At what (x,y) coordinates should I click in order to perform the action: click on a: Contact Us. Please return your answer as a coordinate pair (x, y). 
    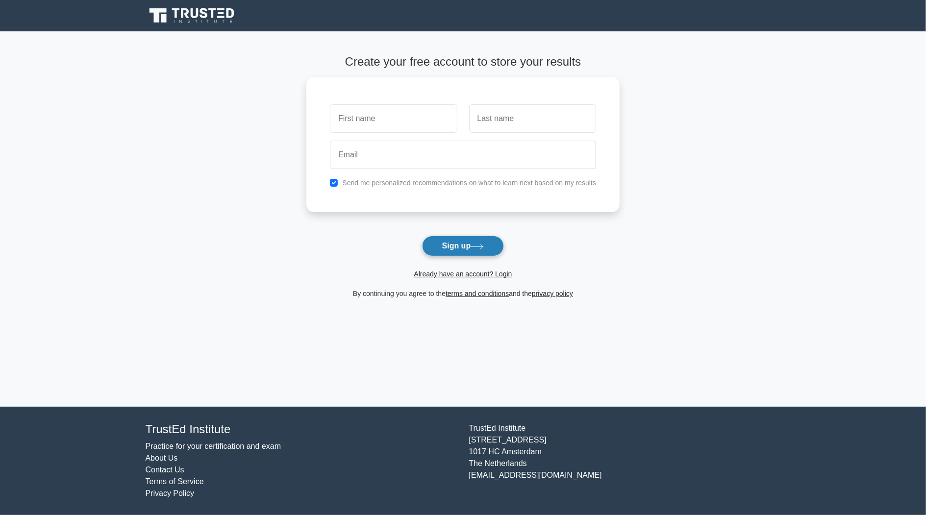
    Looking at the image, I should click on (165, 470).